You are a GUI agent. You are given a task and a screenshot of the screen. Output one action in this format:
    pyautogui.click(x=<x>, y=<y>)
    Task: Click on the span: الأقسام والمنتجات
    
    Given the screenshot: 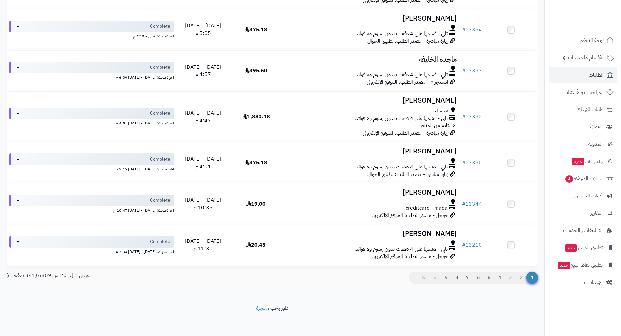 What is the action you would take?
    pyautogui.click(x=586, y=58)
    